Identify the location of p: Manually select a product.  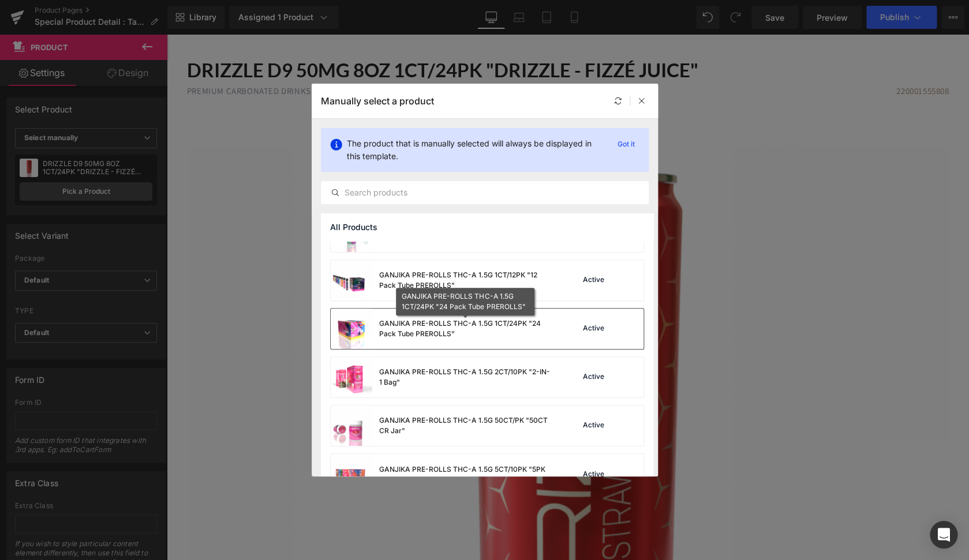
(377, 101).